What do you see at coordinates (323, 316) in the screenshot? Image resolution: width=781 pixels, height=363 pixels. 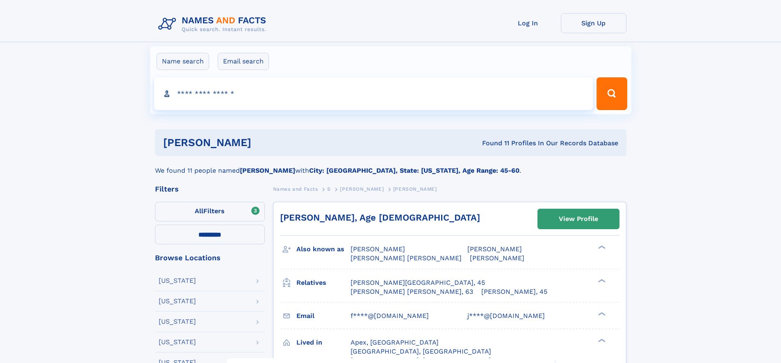 I see `h3: Email` at bounding box center [323, 316].